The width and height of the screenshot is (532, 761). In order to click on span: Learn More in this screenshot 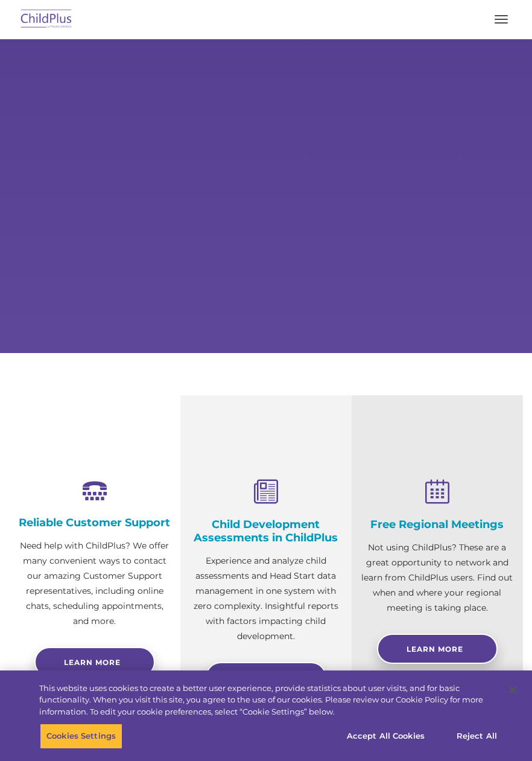, I will do `click(435, 648)`.